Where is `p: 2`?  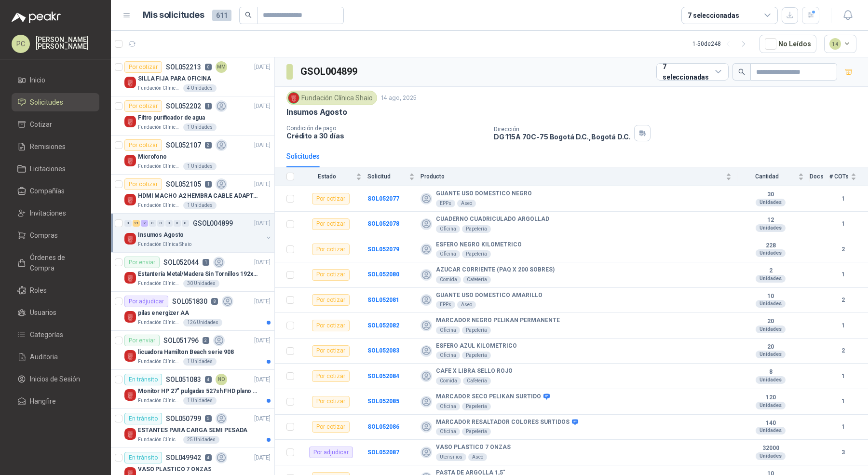 p: 2 is located at coordinates (208, 145).